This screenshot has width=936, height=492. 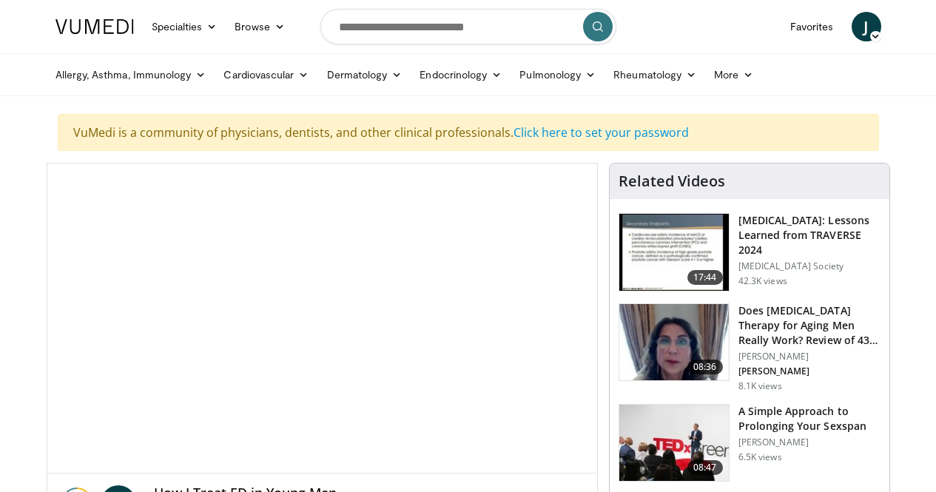 What do you see at coordinates (674, 443) in the screenshot?
I see `img: c4bd4661-e278-4c34-863c-57c104f39734.150x105_q85_crop-smart_upscale.jpg` at bounding box center [674, 443].